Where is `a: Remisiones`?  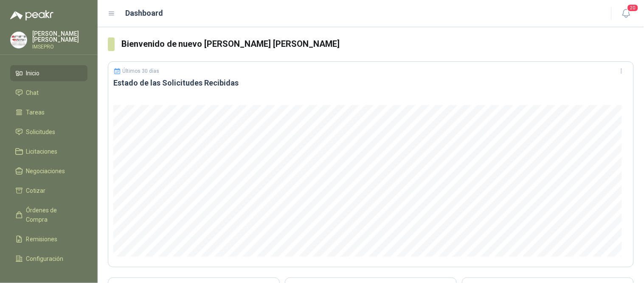
a: Remisiones is located at coordinates (49, 239).